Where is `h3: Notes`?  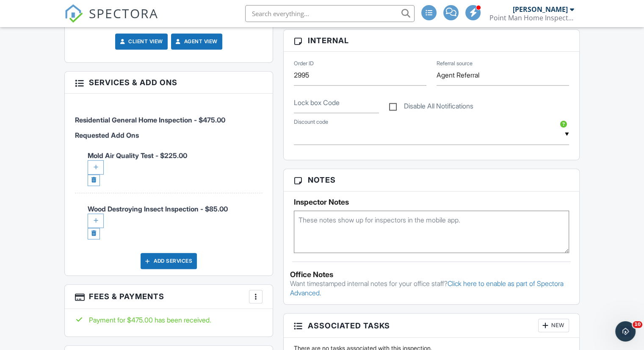
h3: Notes is located at coordinates (432, 180).